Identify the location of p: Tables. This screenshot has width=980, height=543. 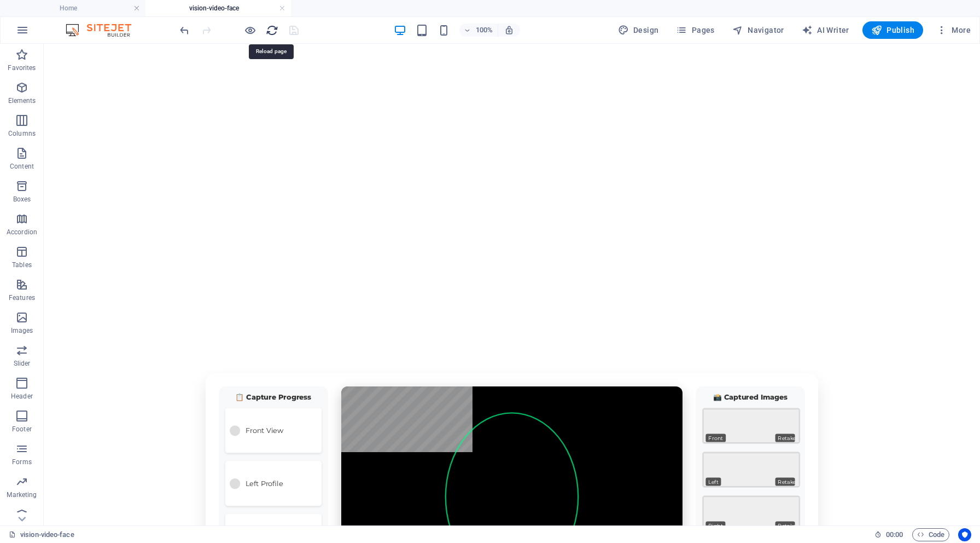
(22, 265).